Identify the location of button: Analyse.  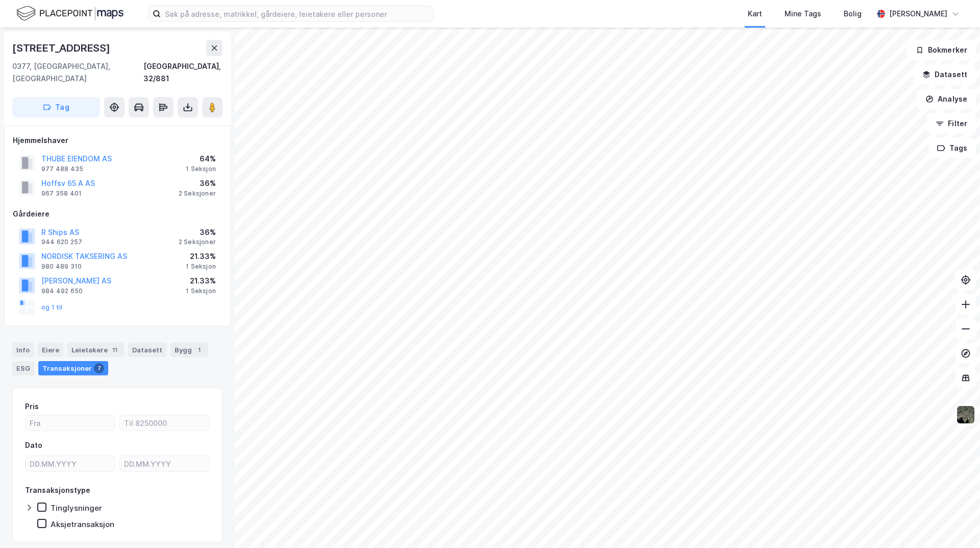
(947, 99).